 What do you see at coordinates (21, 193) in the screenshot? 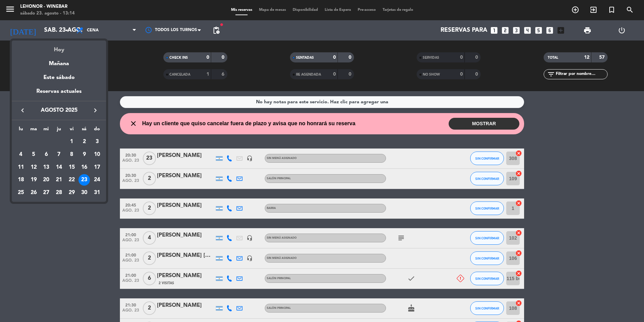
I see `td: 25 de agosto de 2025` at bounding box center [21, 193].